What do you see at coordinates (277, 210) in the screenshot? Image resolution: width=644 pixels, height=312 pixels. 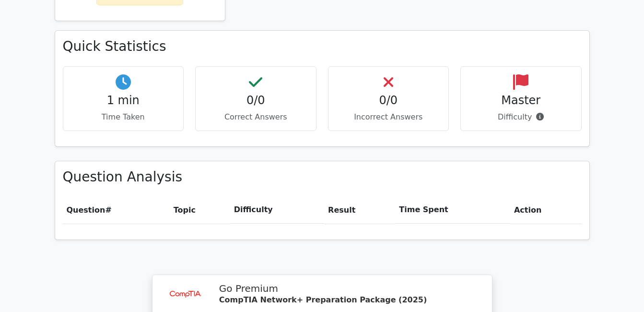 I see `th: Difficulty` at bounding box center [277, 210].